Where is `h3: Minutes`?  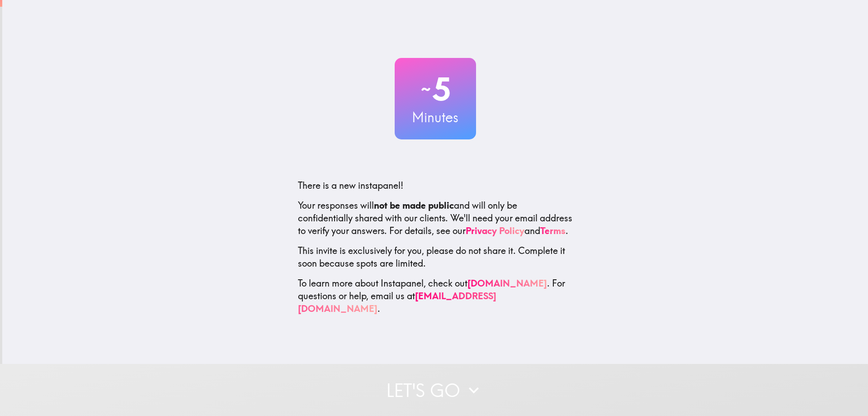
h3: Minutes is located at coordinates (435, 117).